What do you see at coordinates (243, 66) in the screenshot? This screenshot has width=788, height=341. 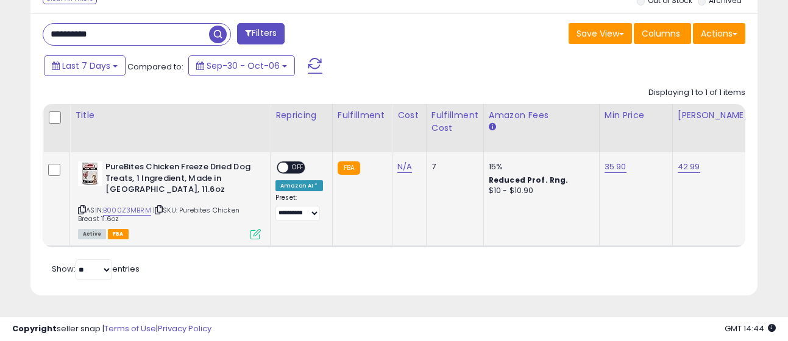 I see `span: Sep-30 - Oct-06` at bounding box center [243, 66].